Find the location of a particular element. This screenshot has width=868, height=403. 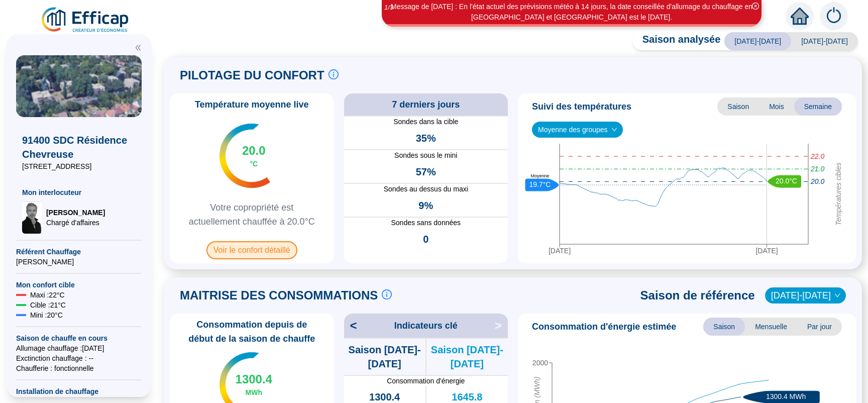

span: Mon interlocuteur is located at coordinates (79, 192).